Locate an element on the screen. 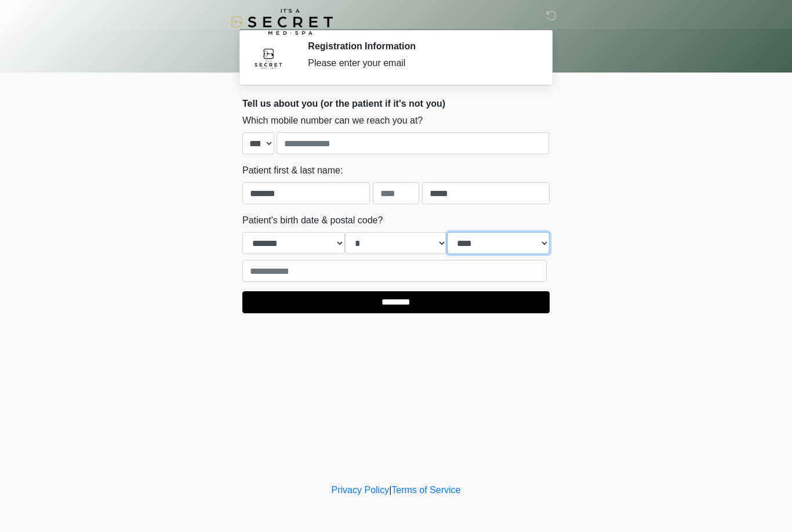 The image size is (792, 532). label: Patient's birth date & postal code? is located at coordinates (312, 220).